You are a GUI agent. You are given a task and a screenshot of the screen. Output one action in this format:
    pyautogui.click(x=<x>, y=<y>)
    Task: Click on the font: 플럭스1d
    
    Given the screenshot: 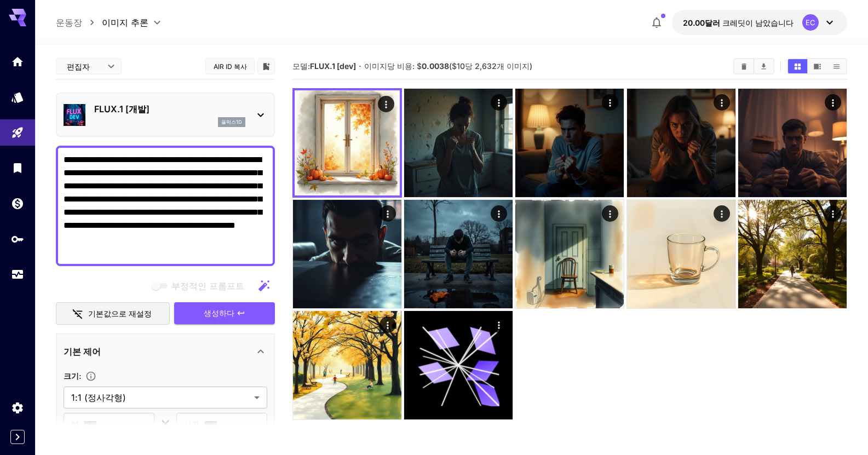 What is the action you would take?
    pyautogui.click(x=232, y=122)
    